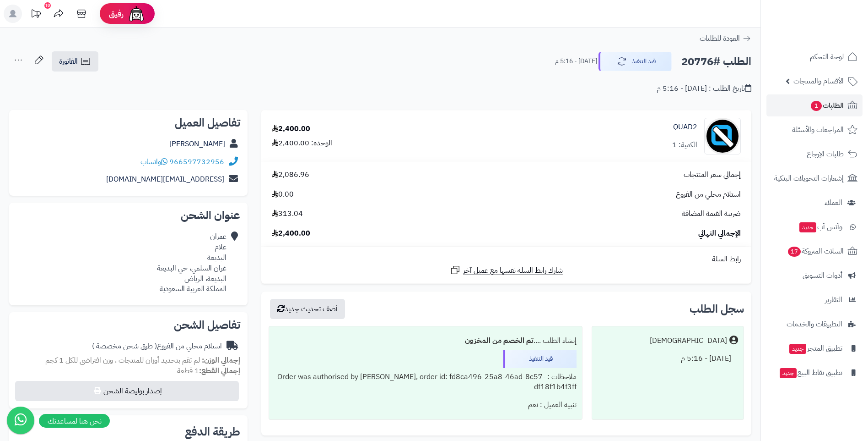 The image size is (868, 441). What do you see at coordinates (726, 39) in the screenshot?
I see `a: العودة للطلبات` at bounding box center [726, 39].